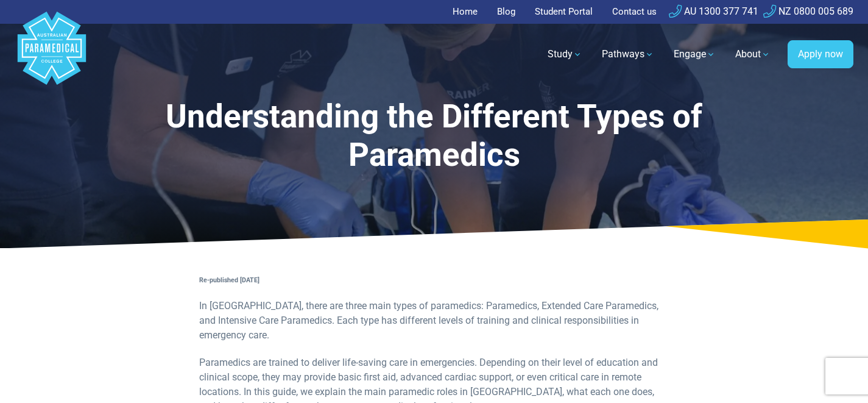  Describe the element at coordinates (565, 54) in the screenshot. I see `a: Study` at that location.